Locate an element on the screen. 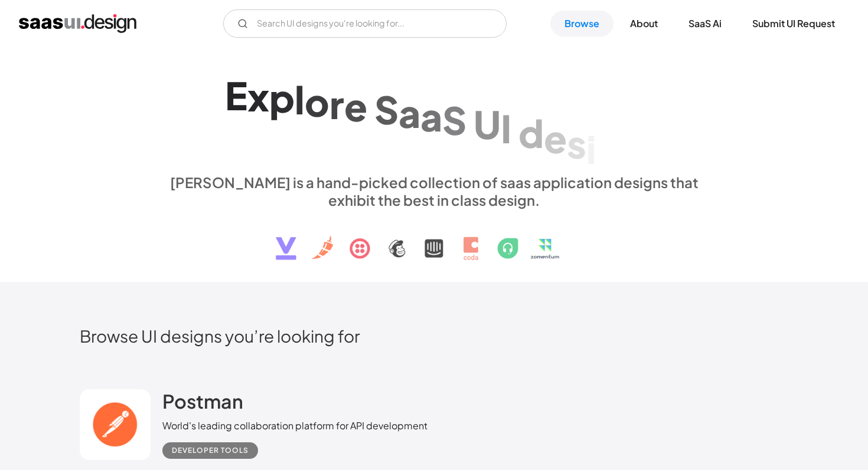 This screenshot has width=868, height=470. div: U is located at coordinates (487, 124).